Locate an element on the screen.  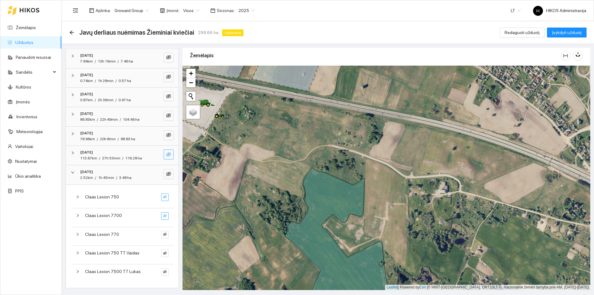
span: 2.52km is located at coordinates (87, 178).